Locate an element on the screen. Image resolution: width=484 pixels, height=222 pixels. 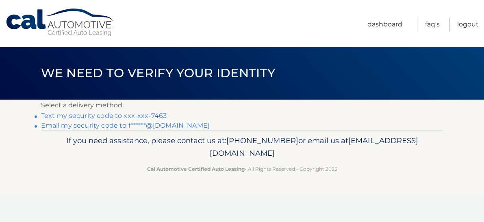
a: Cal Automotive is located at coordinates (60, 22).